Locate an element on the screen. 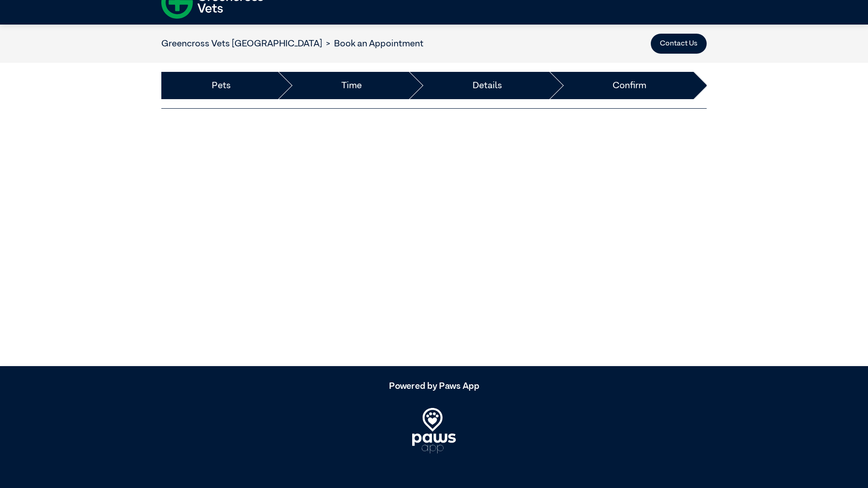 This screenshot has height=488, width=868. button: Contact Us is located at coordinates (678, 44).